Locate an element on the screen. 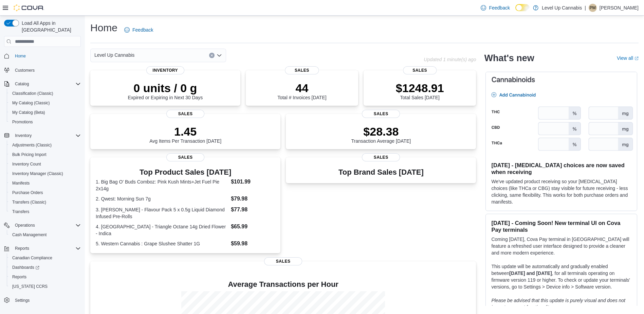 The image size is (644, 314). span: Dark Mode is located at coordinates (515, 11).